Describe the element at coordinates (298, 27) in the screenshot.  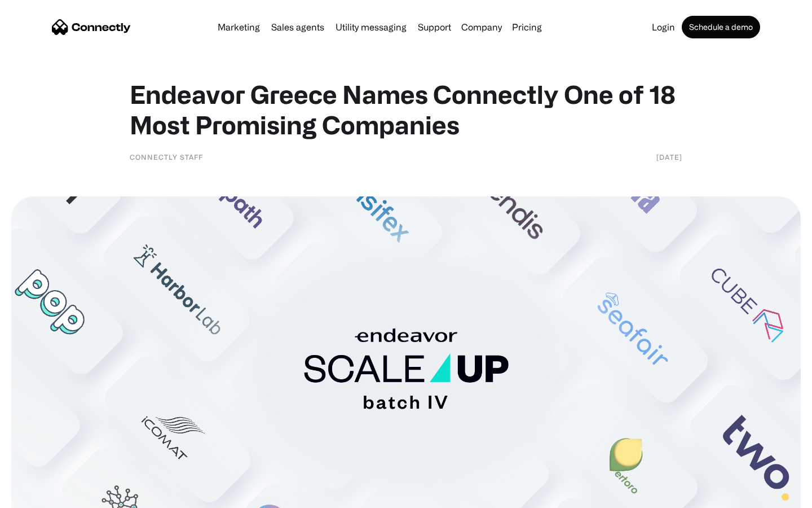
I see `a: Sales agents` at that location.